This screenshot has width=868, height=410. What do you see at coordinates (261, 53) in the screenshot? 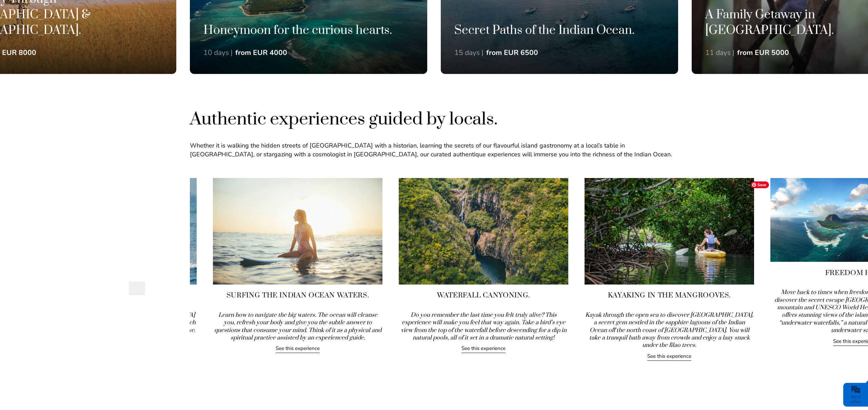
I see `div: from EUR 4000` at bounding box center [261, 53].